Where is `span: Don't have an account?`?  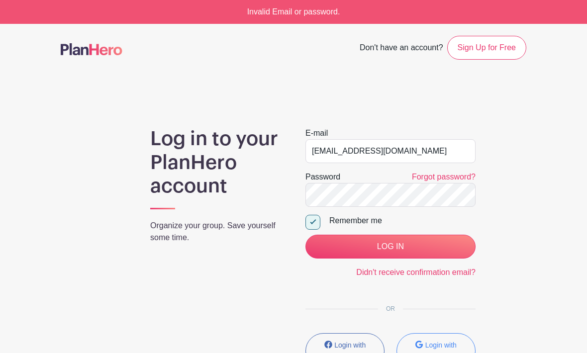 span: Don't have an account? is located at coordinates (401, 49).